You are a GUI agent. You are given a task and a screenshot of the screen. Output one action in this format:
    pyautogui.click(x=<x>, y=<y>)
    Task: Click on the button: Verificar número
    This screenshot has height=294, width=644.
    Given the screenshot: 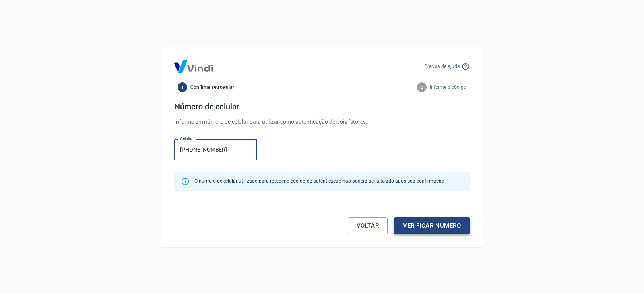 What is the action you would take?
    pyautogui.click(x=432, y=226)
    